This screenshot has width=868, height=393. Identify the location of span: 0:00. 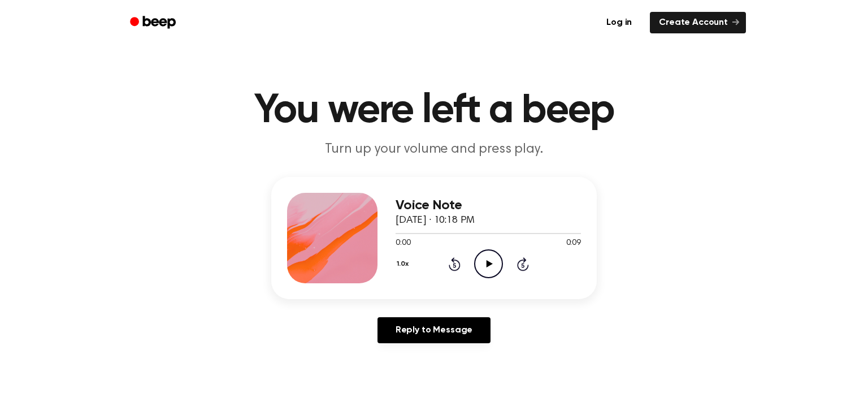
(403, 243).